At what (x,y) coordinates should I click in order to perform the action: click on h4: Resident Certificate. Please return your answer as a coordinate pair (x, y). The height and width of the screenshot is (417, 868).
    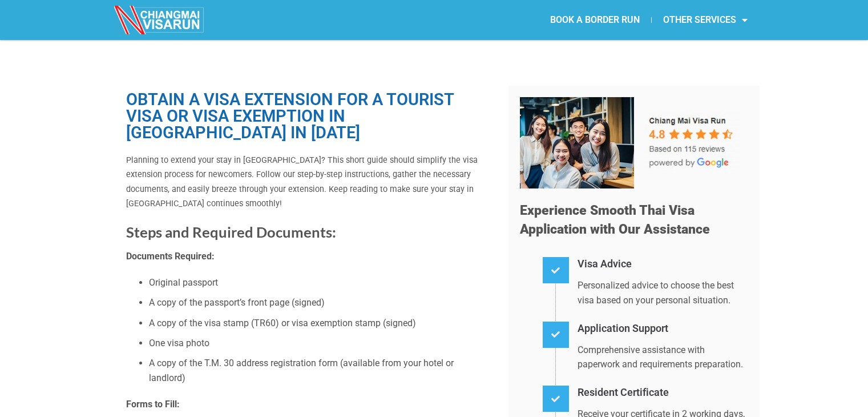
    Looking at the image, I should click on (662, 392).